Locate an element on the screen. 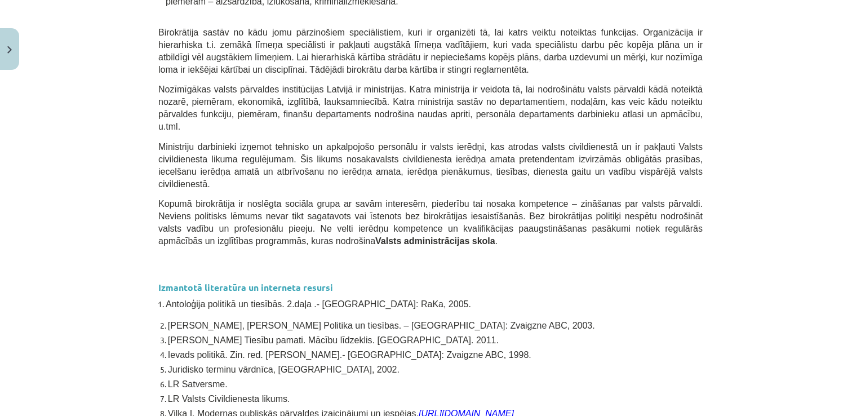 The height and width of the screenshot is (416, 861). span: Nozīmīgākas valsts pārvaldes institūcijas Latvijā ir ministrijas. Katra ministrija ir veidota tā,... is located at coordinates (431, 108).